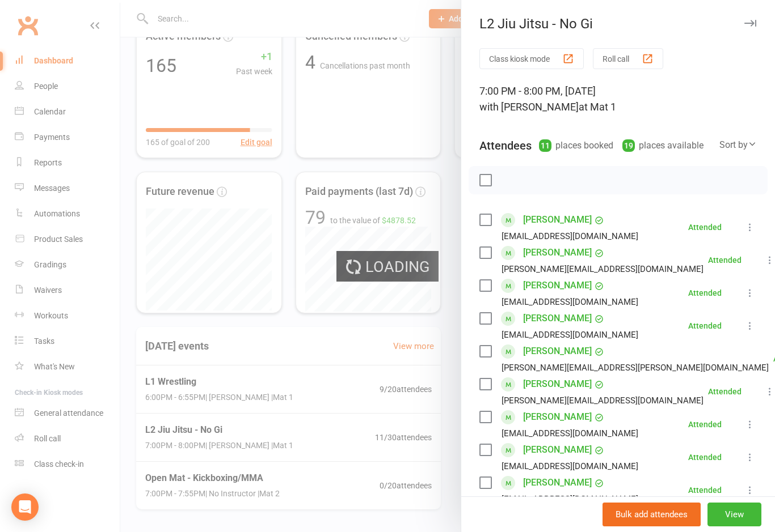 The width and height of the screenshot is (775, 532). What do you see at coordinates (575, 146) in the screenshot?
I see `div: places booked` at bounding box center [575, 146].